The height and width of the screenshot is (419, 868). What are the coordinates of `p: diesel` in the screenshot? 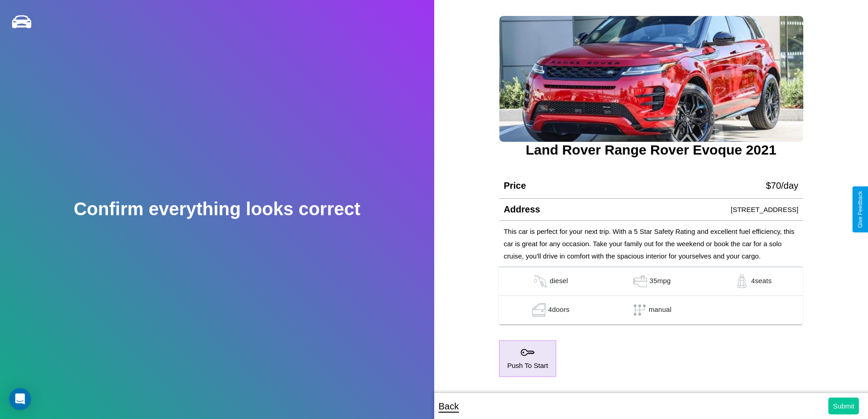 It's located at (559, 281).